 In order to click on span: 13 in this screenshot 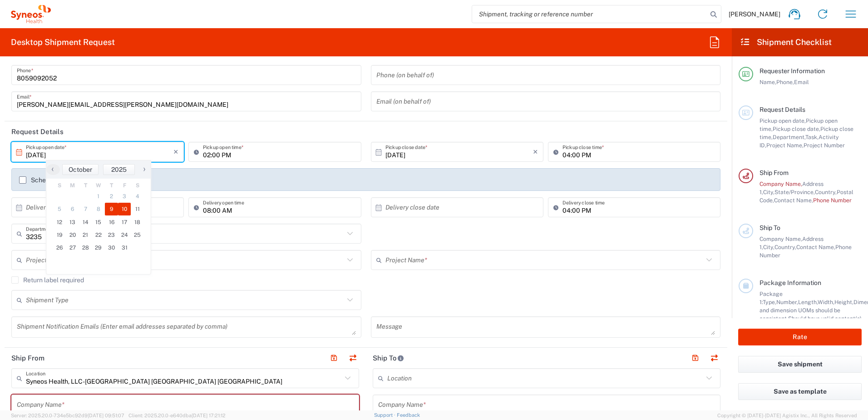, I will do `click(73, 223)`.